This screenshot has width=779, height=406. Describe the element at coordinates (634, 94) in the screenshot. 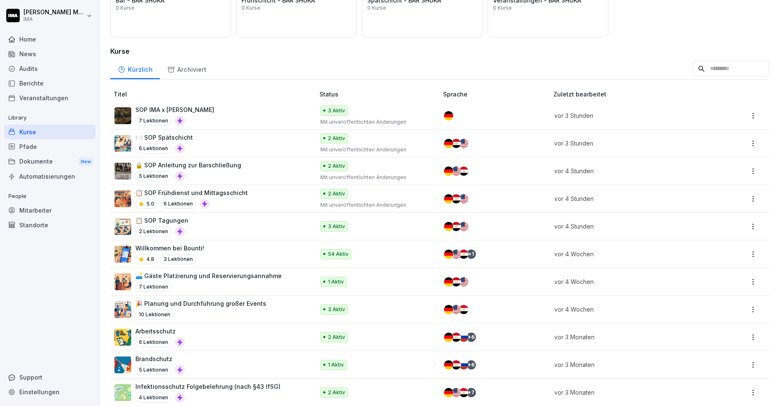

I see `p: Zuletzt bearbeitet` at that location.